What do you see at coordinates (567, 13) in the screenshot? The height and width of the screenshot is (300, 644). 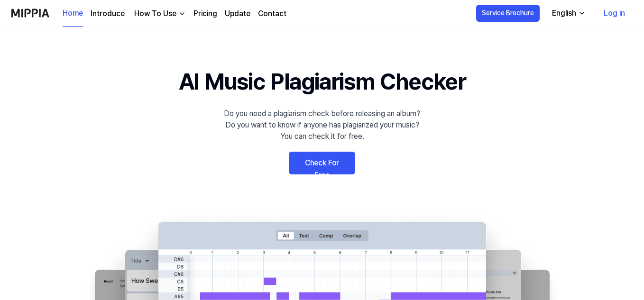 I see `button: English` at bounding box center [567, 13].